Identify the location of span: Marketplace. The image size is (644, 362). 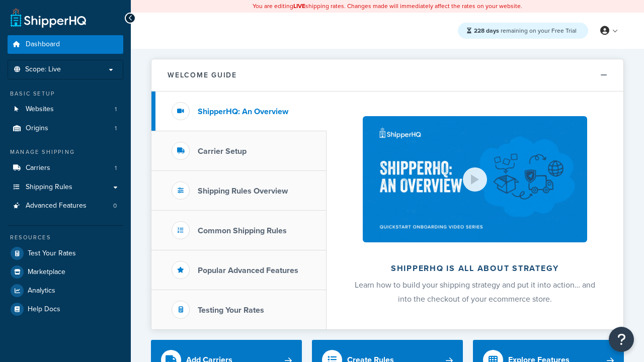
(46, 272).